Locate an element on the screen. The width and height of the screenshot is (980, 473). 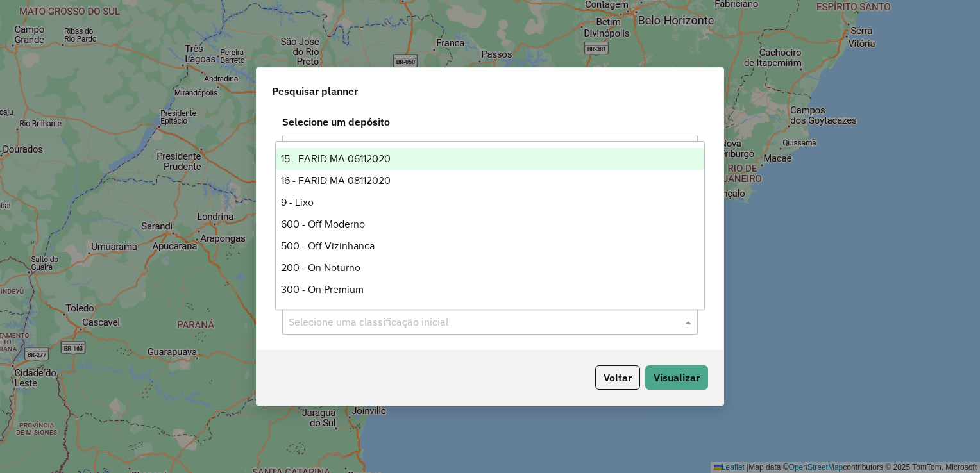
span: Clear all is located at coordinates (676, 148).